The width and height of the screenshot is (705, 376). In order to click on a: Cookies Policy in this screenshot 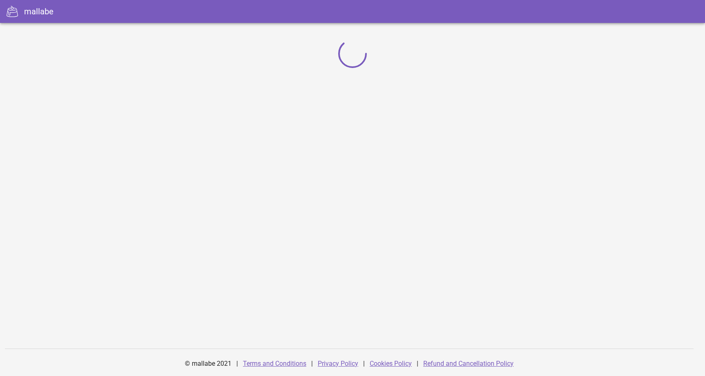, I will do `click(391, 363)`.